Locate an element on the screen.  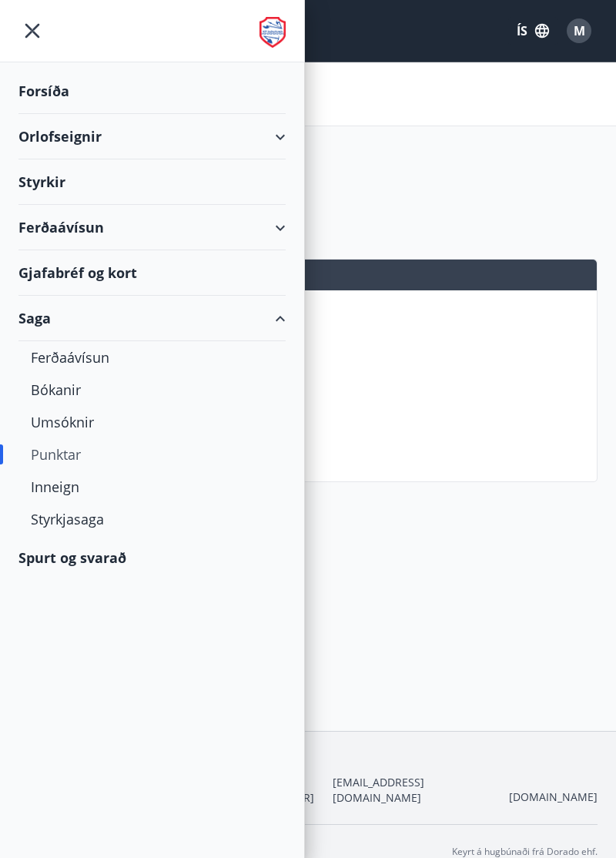
div: Bókanir is located at coordinates (152, 389).